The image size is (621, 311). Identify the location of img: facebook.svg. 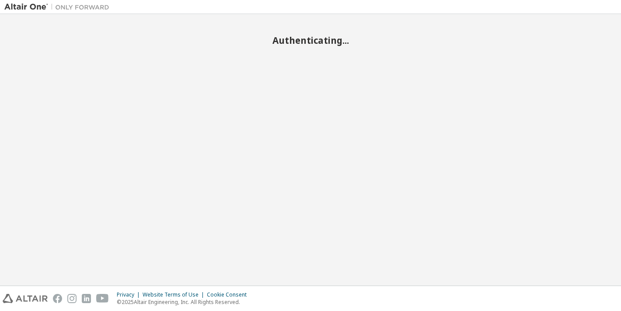
(57, 298).